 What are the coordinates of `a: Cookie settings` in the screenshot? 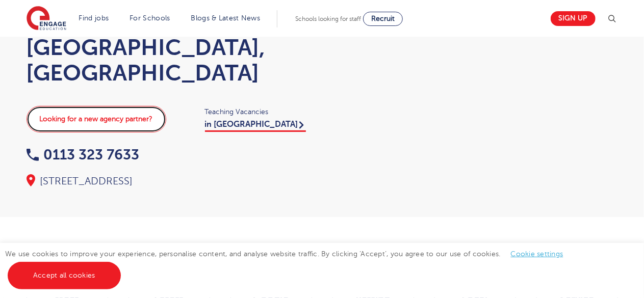 It's located at (537, 253).